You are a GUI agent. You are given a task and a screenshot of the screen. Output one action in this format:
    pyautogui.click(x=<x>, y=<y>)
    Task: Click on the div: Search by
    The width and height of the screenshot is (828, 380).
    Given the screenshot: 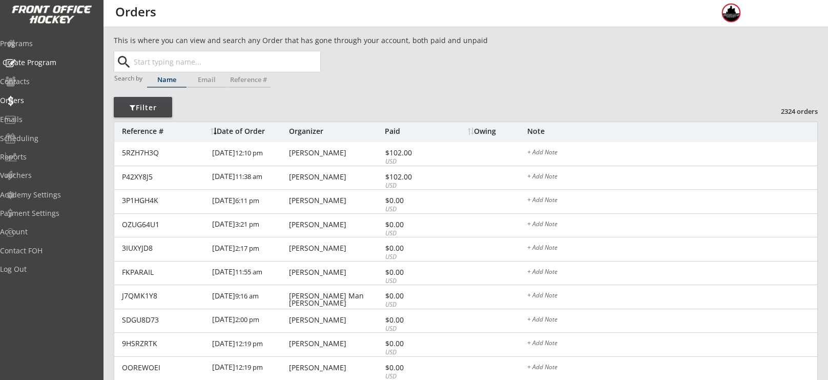 What is the action you would take?
    pyautogui.click(x=129, y=78)
    